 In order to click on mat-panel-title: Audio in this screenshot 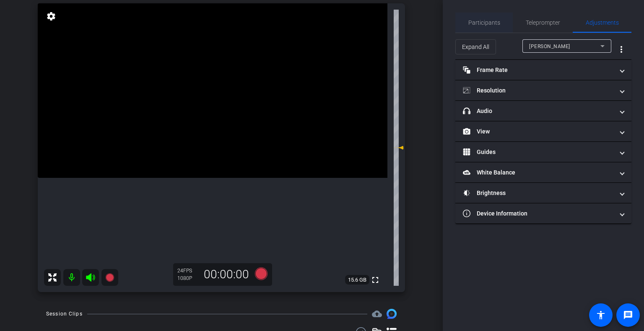, I will do `click(538, 111)`.